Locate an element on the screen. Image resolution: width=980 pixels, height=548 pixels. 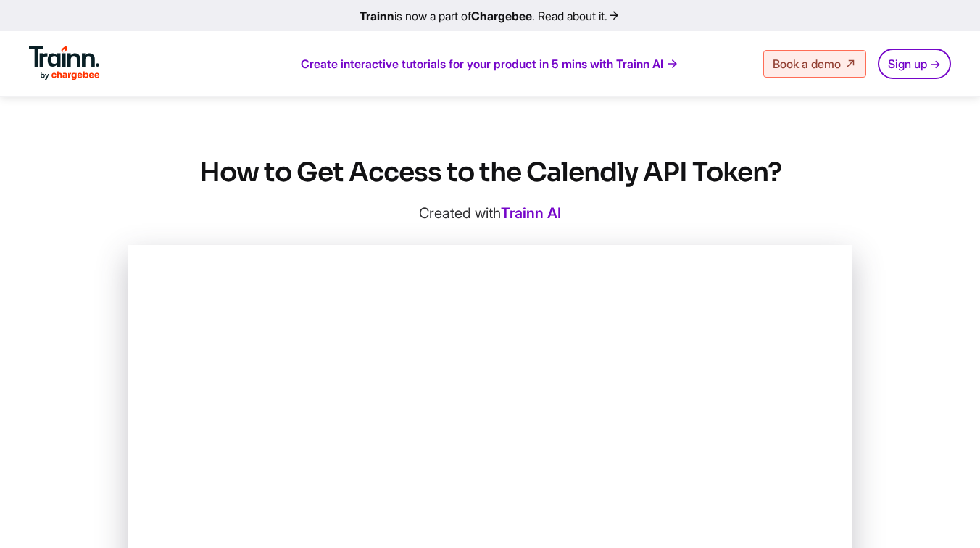
h1: How to Get Access to the Calendly API Token? is located at coordinates (490, 173).